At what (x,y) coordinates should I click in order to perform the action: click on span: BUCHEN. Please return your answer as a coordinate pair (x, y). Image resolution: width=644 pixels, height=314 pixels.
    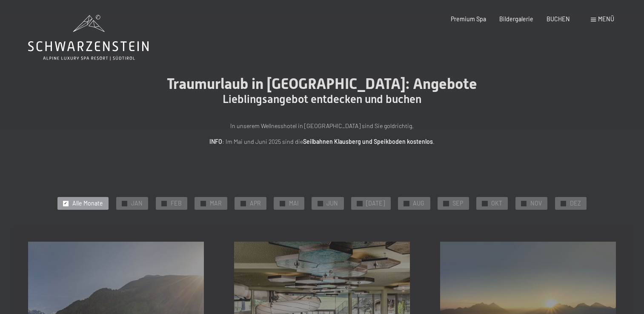
    Looking at the image, I should click on (558, 19).